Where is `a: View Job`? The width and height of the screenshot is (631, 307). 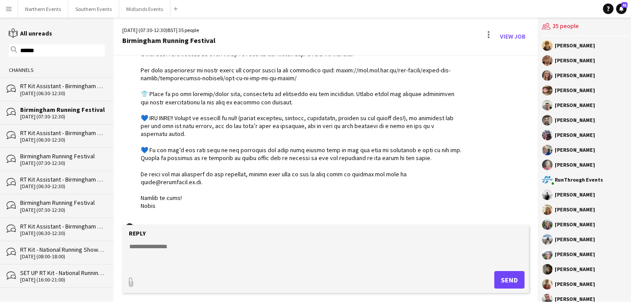 a: View Job is located at coordinates (513, 36).